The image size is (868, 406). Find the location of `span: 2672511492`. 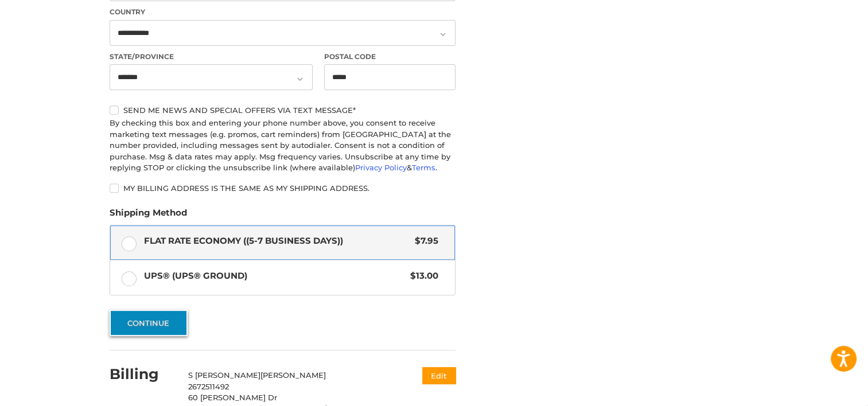

span: 2672511492 is located at coordinates (208, 387).